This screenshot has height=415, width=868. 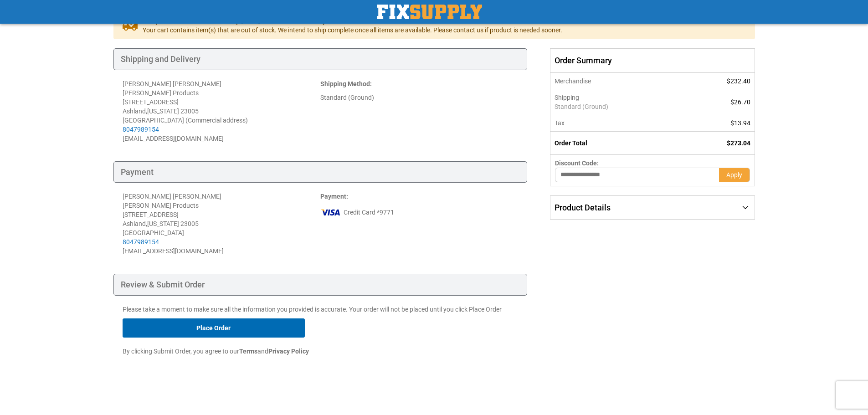 What do you see at coordinates (741, 102) in the screenshot?
I see `span: $26.70` at bounding box center [741, 102].